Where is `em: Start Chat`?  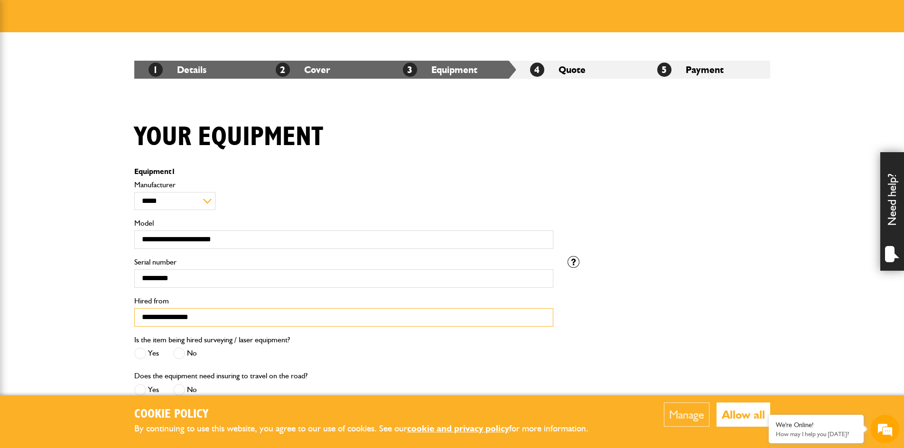 em: Start Chat is located at coordinates (150, 298).